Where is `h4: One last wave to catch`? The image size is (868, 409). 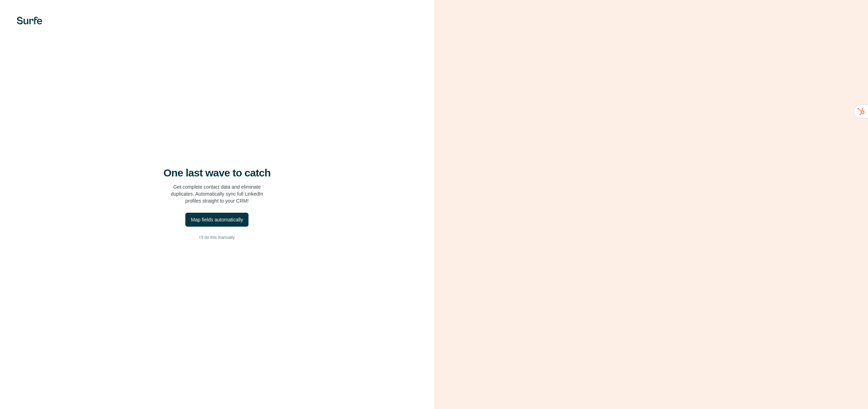 h4: One last wave to catch is located at coordinates (217, 173).